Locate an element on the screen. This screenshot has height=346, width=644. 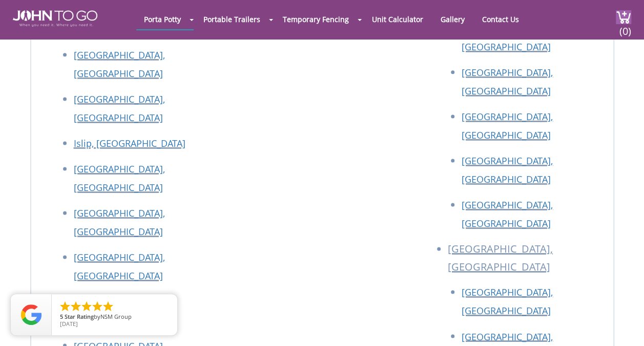
img: cart a is located at coordinates (624, 17).